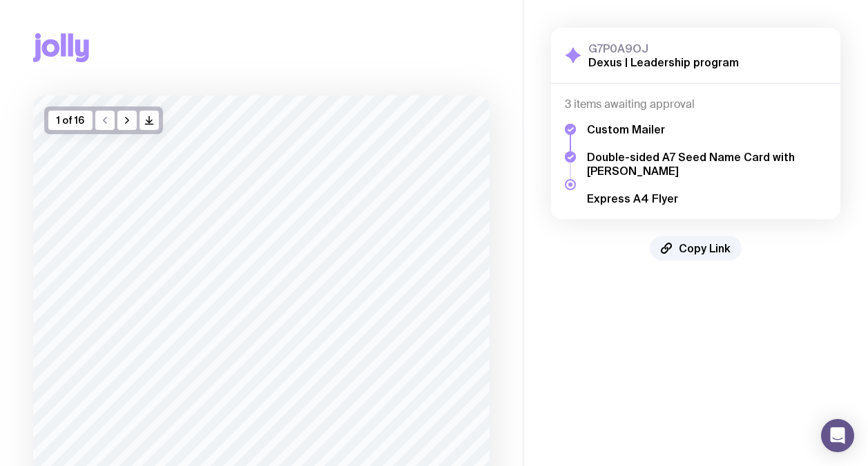 The height and width of the screenshot is (466, 868). I want to click on h2: Dexus | Leadership program, so click(663, 62).